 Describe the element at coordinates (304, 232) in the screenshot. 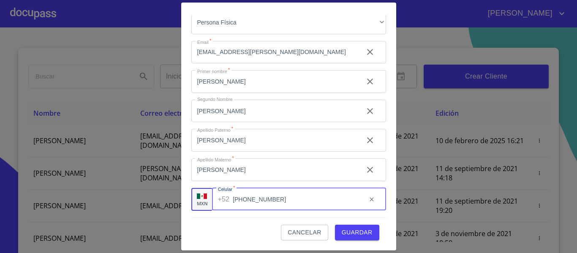

I see `button: Cancelar` at that location.